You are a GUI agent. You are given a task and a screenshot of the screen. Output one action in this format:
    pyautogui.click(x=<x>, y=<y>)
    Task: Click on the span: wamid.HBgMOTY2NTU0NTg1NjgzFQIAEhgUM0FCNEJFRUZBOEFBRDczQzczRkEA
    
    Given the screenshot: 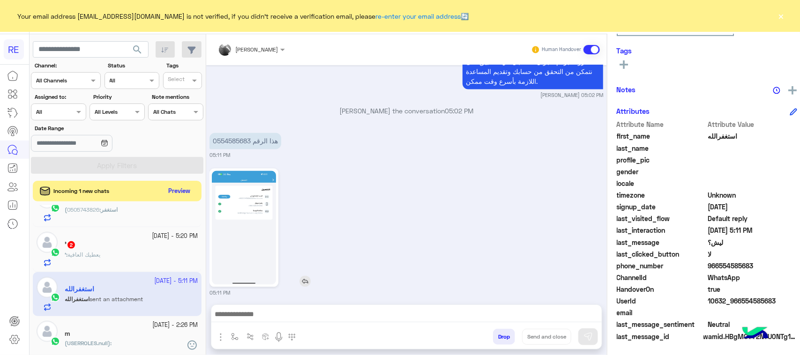 What is the action you would take?
    pyautogui.click(x=751, y=337)
    